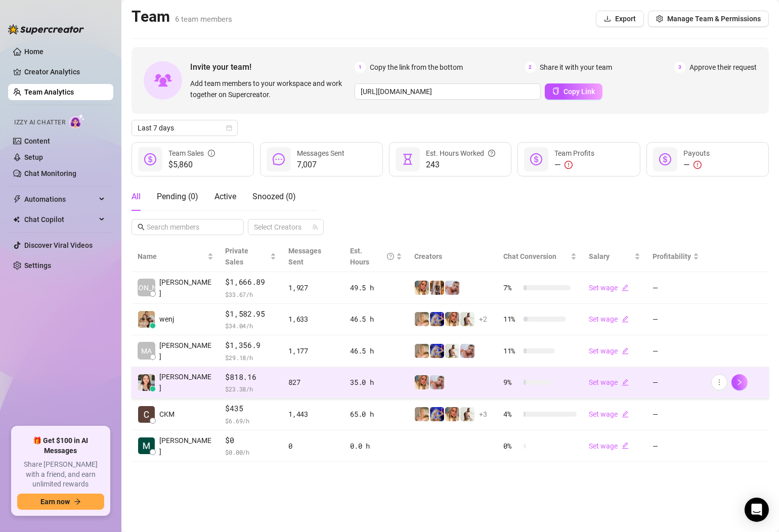 Image resolution: width=779 pixels, height=532 pixels. What do you see at coordinates (58, 246) in the screenshot?
I see `a: Discover Viral Videos` at bounding box center [58, 246].